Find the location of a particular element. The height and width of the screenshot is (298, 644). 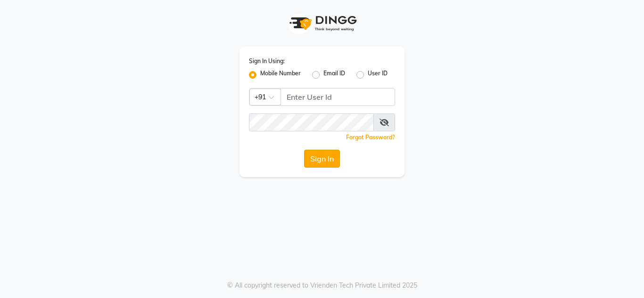

a: Forgot Password? is located at coordinates (371, 137).